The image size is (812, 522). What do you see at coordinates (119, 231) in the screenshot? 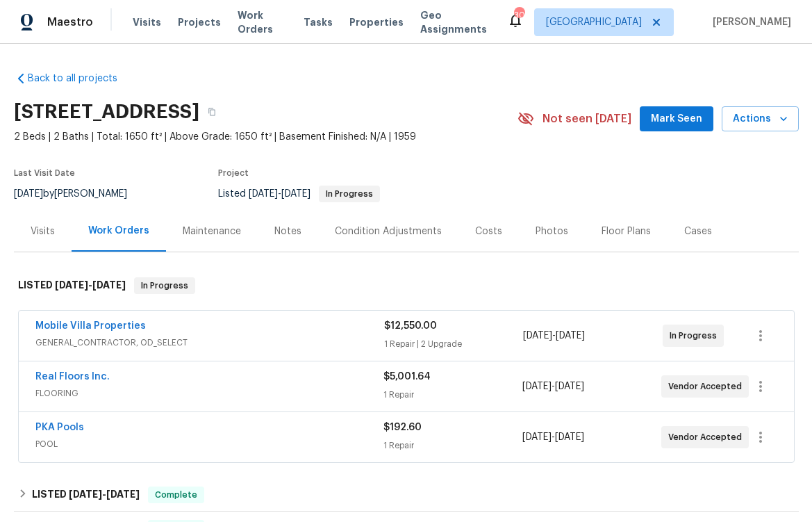
I see `div: Work Orders` at bounding box center [119, 231].